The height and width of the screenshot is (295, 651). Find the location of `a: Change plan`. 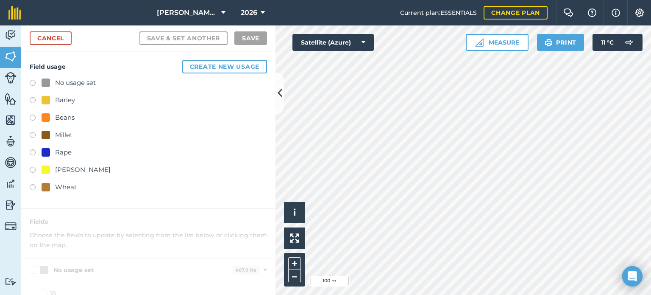

a: Change plan is located at coordinates (516, 13).